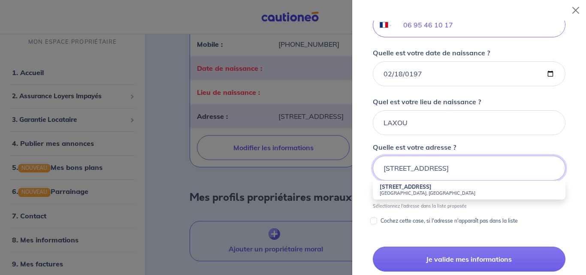  What do you see at coordinates (431, 53) in the screenshot?
I see `p: Quelle est votre date de naissance ?` at bounding box center [431, 53].